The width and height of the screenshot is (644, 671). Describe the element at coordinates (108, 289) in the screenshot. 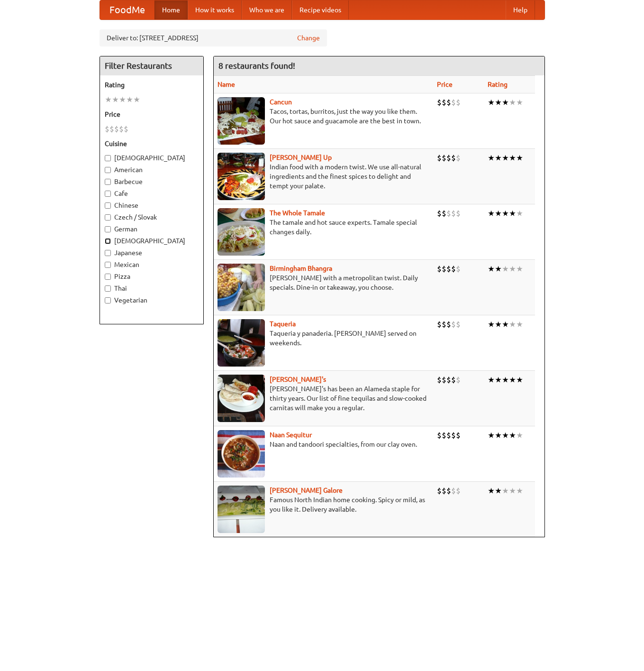

I see `input: Thai` at that location.